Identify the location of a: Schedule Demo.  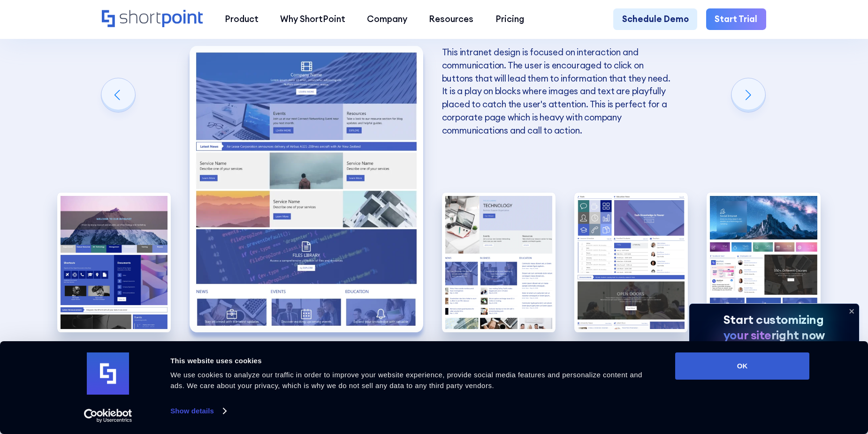
(655, 19).